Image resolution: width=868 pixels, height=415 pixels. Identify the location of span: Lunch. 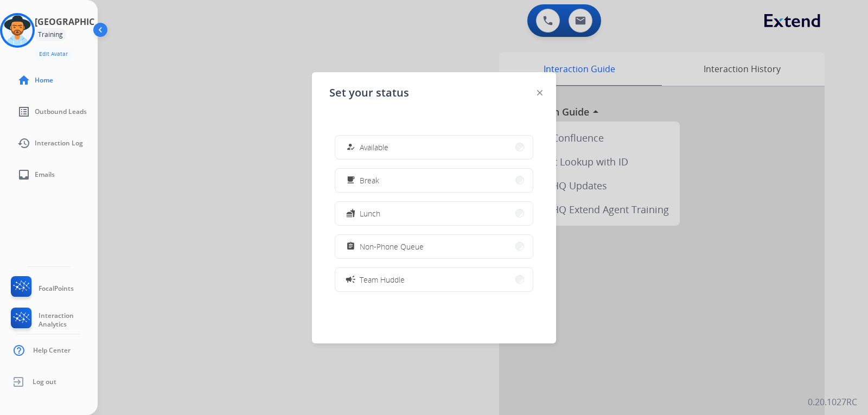
(370, 213).